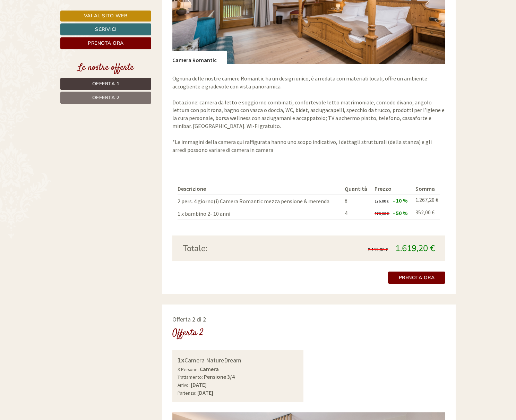 Image resolution: width=516 pixels, height=420 pixels. What do you see at coordinates (357, 189) in the screenshot?
I see `th: Quantità` at bounding box center [357, 189].